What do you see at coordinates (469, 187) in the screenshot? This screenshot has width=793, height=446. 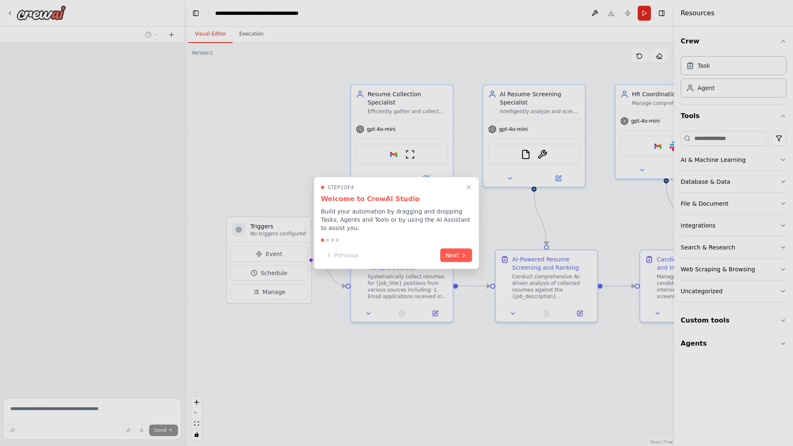 I see `button: Close walkthrough` at bounding box center [469, 187].